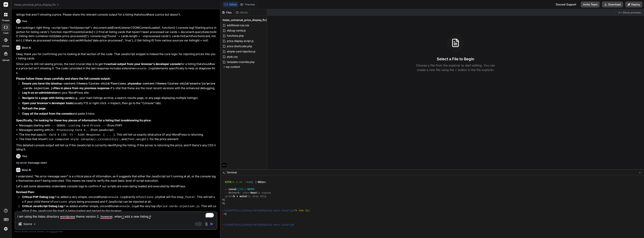  Describe the element at coordinates (118, 208) in the screenshot. I see `li: I've added another simple, unconditional at the very top of . This will confirm if the JavaScript...` at that location.